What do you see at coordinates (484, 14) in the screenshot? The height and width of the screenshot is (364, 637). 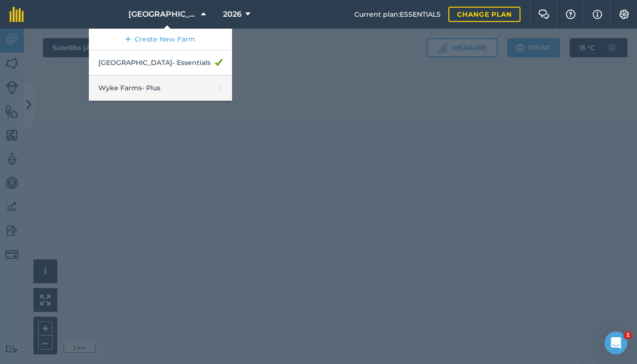 I see `a: Change plan` at bounding box center [484, 14].